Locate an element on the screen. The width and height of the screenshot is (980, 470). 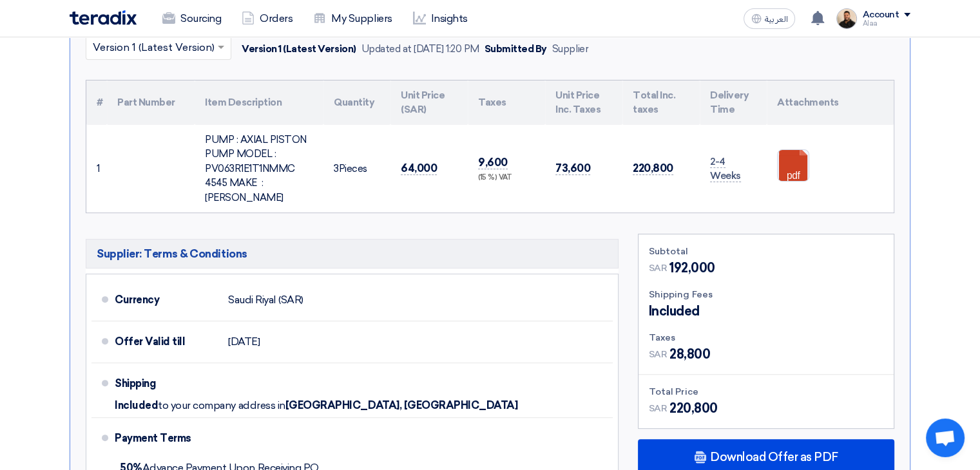
th: Unit Price Inc. Taxes is located at coordinates (584, 102).